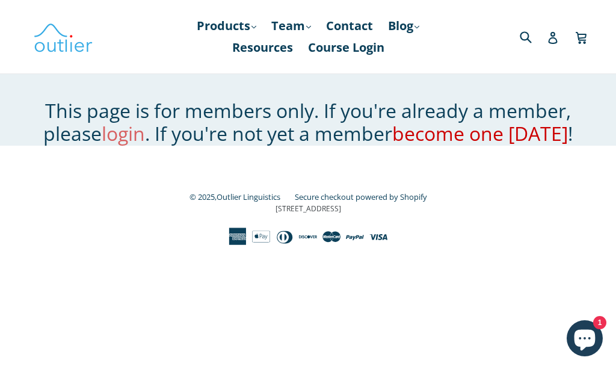 This screenshot has height=369, width=616. What do you see at coordinates (349, 26) in the screenshot?
I see `a: Contact` at bounding box center [349, 26].